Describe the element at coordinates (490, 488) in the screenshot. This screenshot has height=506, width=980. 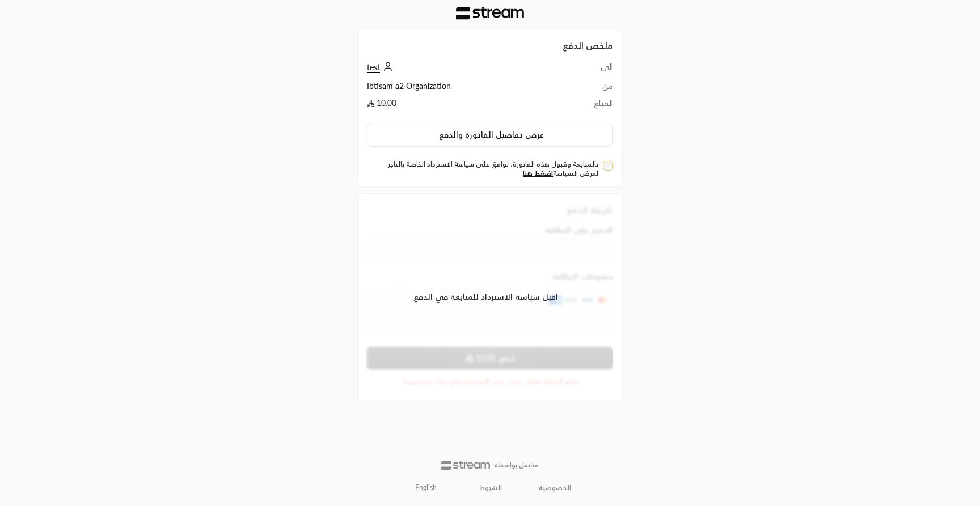
I see `a: الشروط` at that location.